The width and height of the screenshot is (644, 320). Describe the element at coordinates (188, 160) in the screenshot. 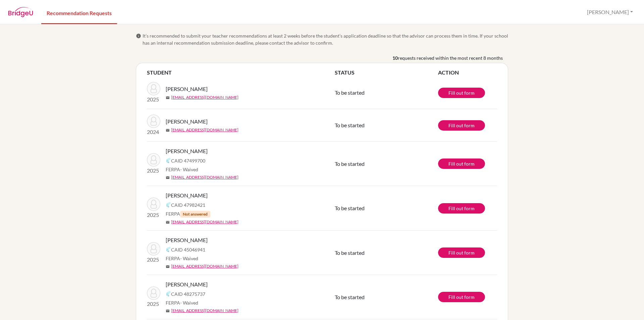

I see `span: CAID 47499700` at that location.